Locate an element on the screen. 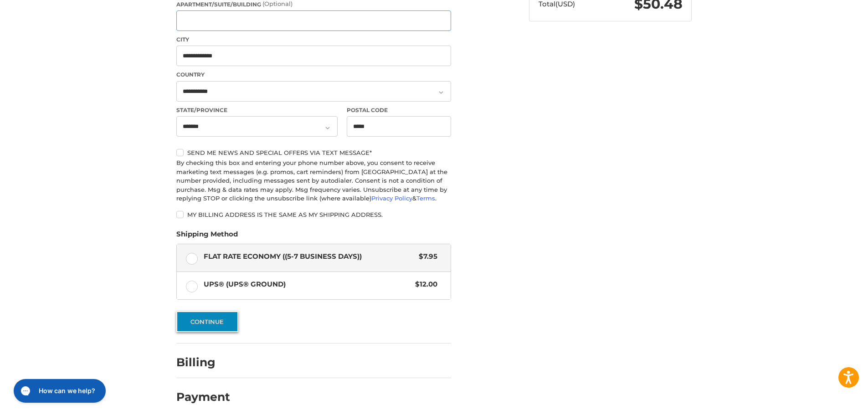 This screenshot has height=415, width=868. label: City is located at coordinates (313, 40).